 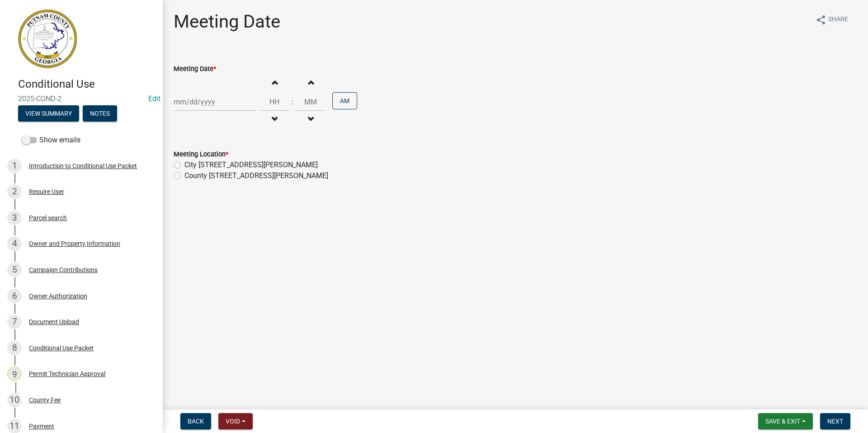 What do you see at coordinates (100, 114) in the screenshot?
I see `button: Notes` at bounding box center [100, 114].